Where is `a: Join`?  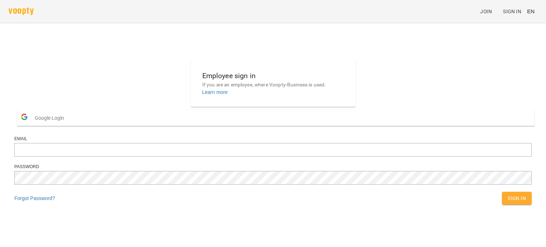 a: Join is located at coordinates (489, 11).